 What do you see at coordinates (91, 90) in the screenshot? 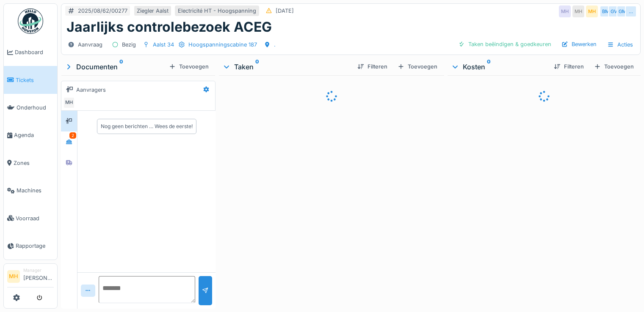
I see `div: Aanvragers` at bounding box center [91, 90].